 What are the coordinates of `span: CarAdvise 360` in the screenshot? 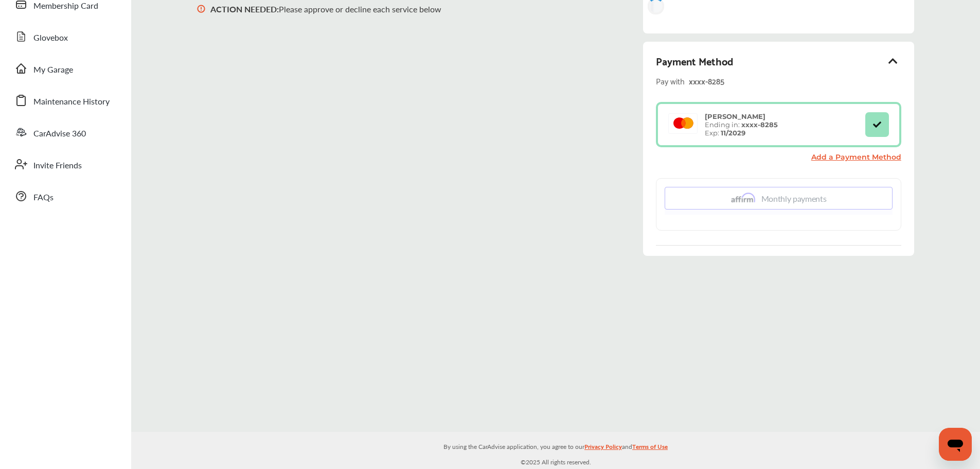 It's located at (60, 134).